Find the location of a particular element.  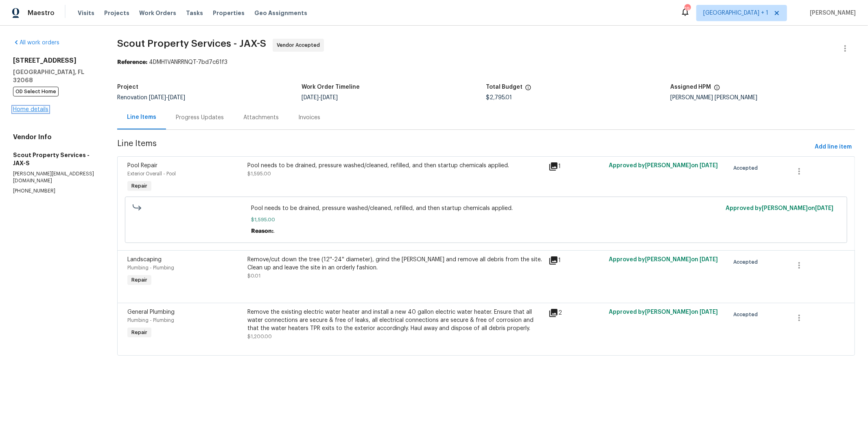

a: Home details is located at coordinates (30, 109).